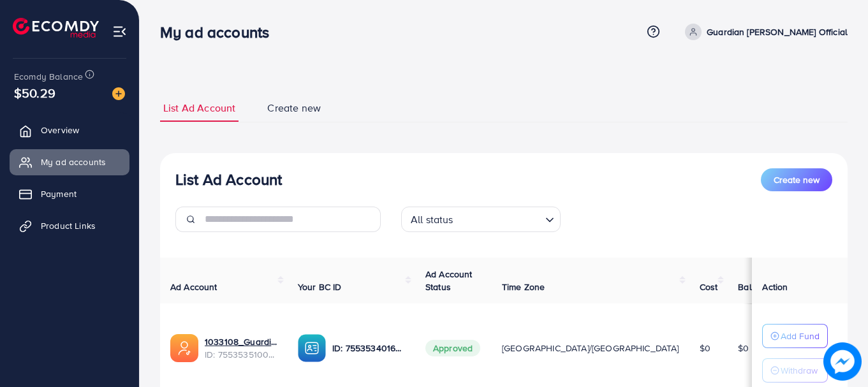  I want to click on img: menu, so click(119, 31).